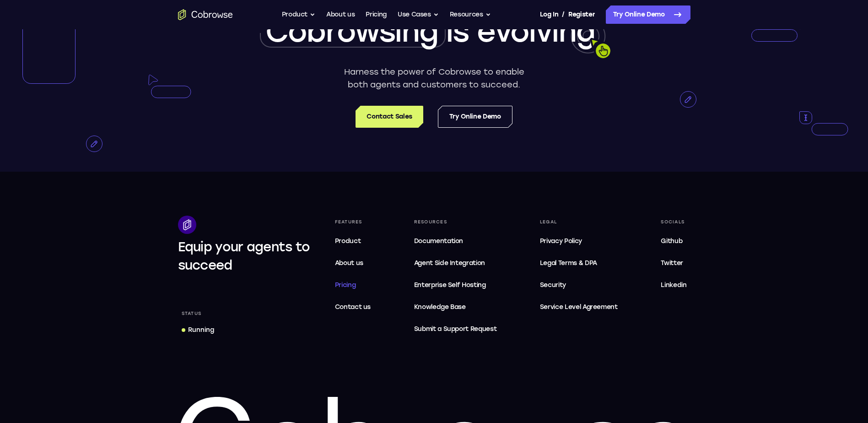  I want to click on a: Agent Side Integration, so click(455, 263).